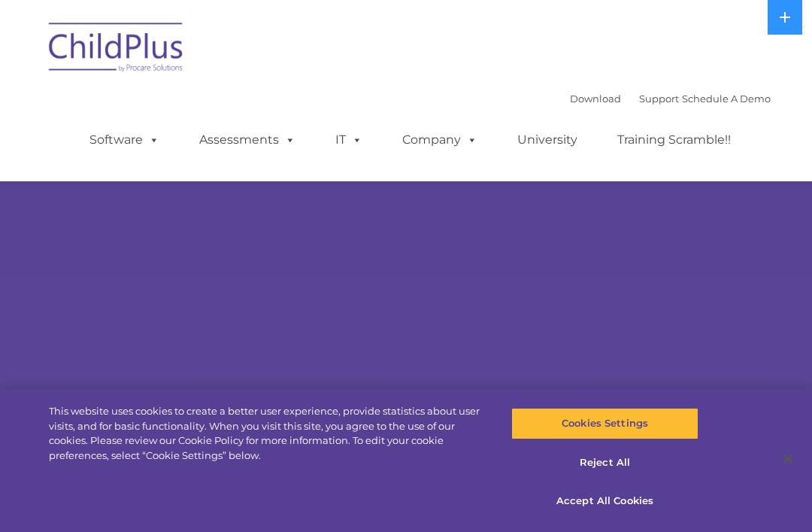 Image resolution: width=812 pixels, height=532 pixels. I want to click on button: Close, so click(787, 459).